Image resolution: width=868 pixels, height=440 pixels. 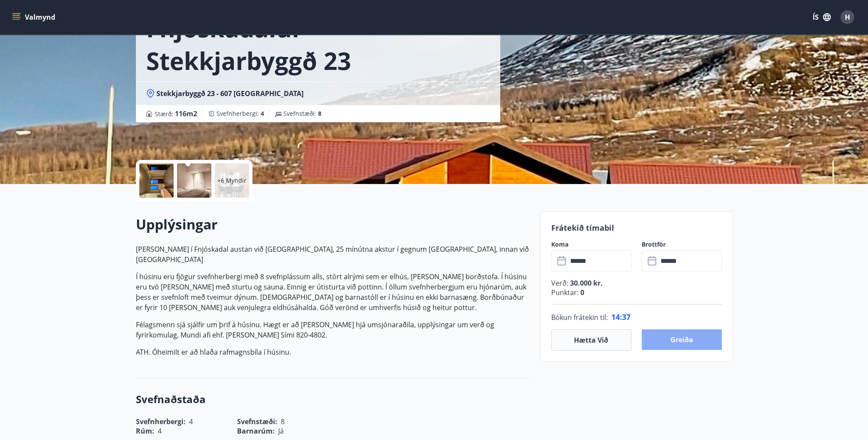 I want to click on span: H, so click(x=847, y=17).